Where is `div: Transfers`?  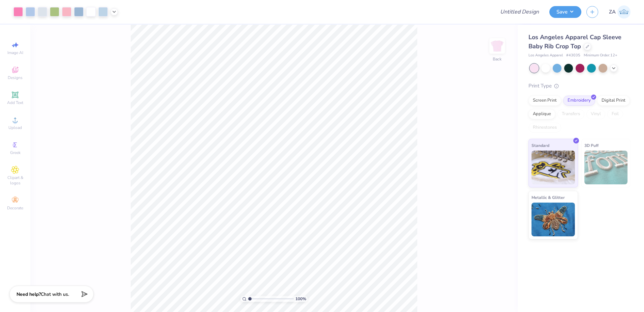 div: Transfers is located at coordinates (571, 114).